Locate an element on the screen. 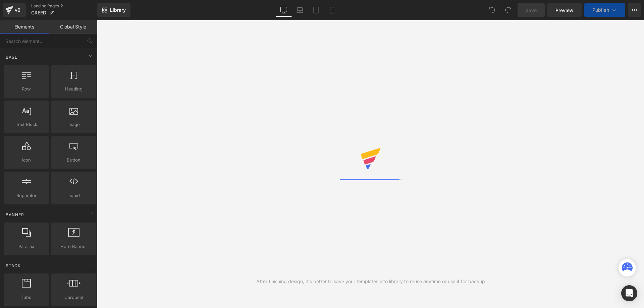  a: Preview is located at coordinates (565, 10).